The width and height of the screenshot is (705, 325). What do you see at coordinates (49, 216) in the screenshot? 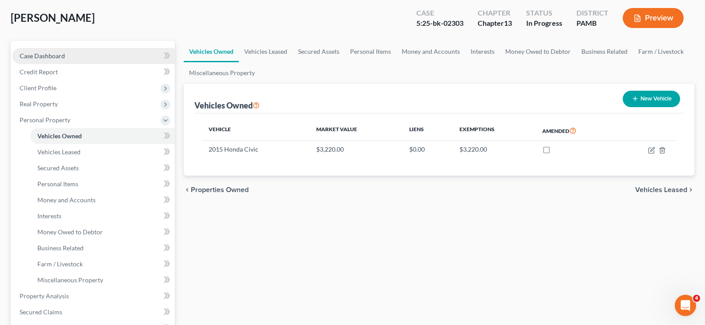
I see `span: Interests` at bounding box center [49, 216].